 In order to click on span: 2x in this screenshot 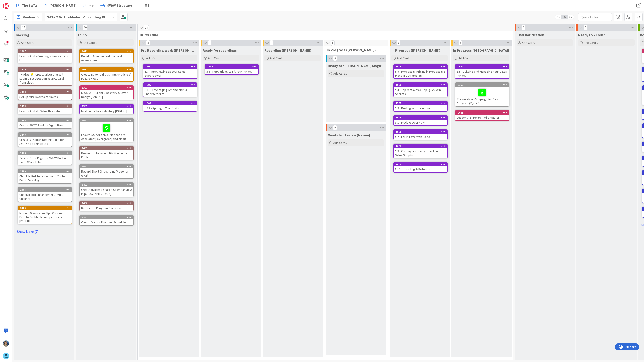, I will do `click(564, 17)`.